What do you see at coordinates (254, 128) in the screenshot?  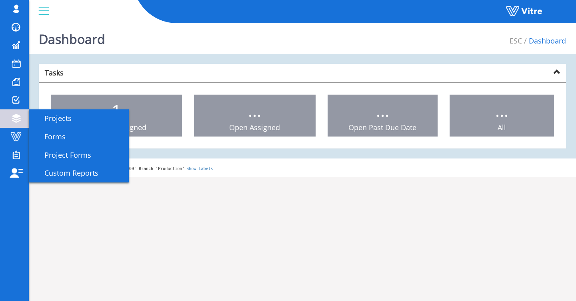 I see `span: Open Assigned` at bounding box center [254, 128].